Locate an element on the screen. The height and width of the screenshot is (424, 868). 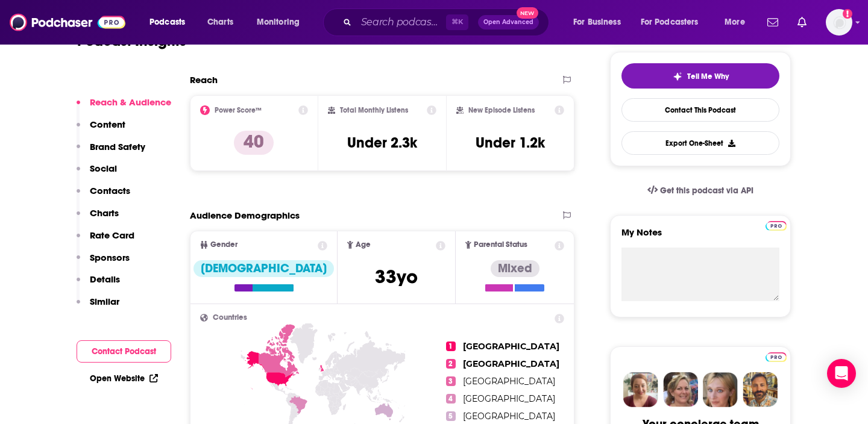
span: Get this podcast via API is located at coordinates (706, 190).